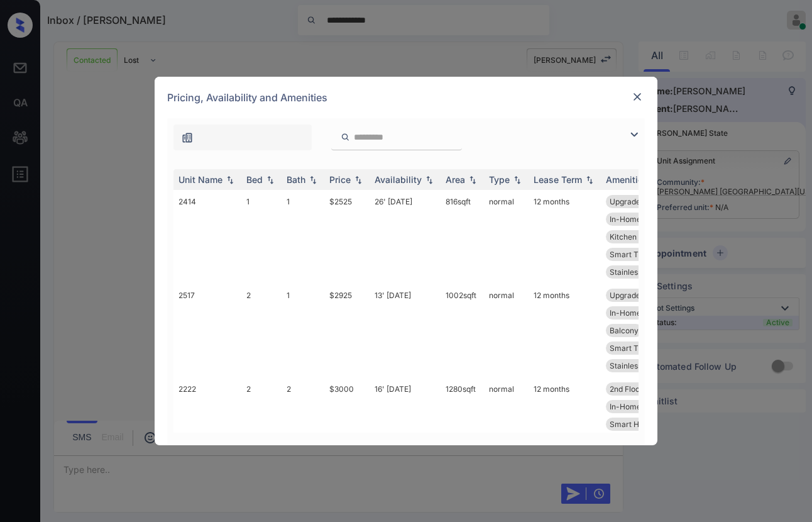 The height and width of the screenshot is (522, 812). I want to click on div: Unit Name, so click(200, 179).